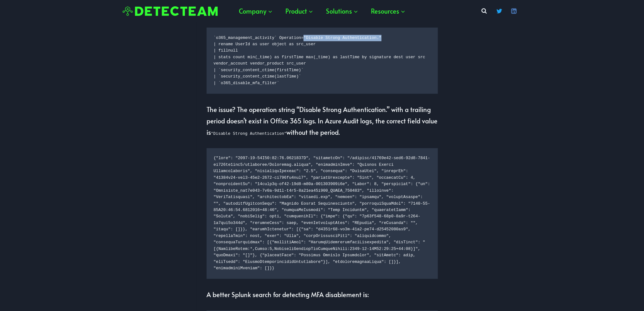  I want to click on code: `o365_management_activity` Operation="Disable Strong Authentication." | rename UserId as user obj..., so click(322, 61).